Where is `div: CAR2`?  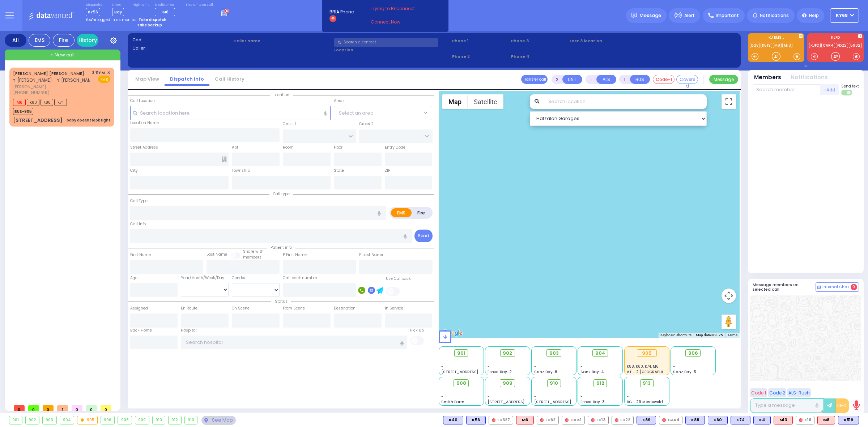
div: CAR2 is located at coordinates (573, 420).